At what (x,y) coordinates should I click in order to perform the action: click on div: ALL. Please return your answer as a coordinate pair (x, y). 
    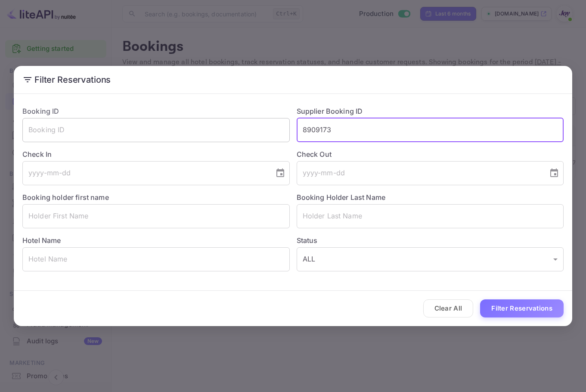
    Looking at the image, I should click on (430, 259).